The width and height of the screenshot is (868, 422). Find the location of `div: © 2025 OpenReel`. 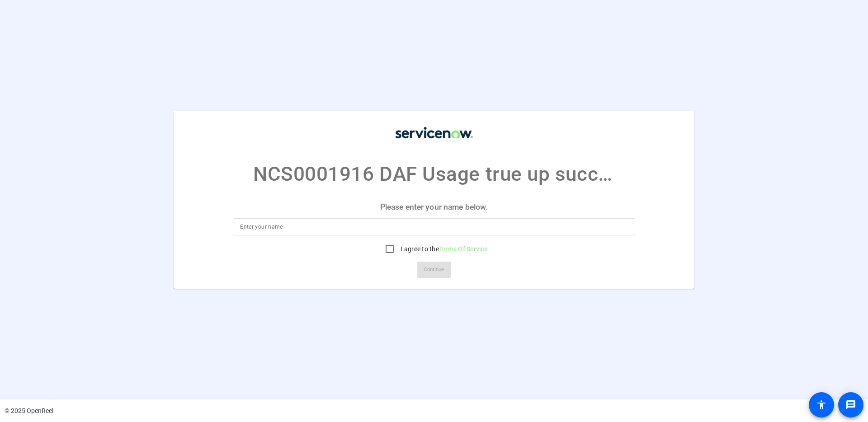

div: © 2025 OpenReel is located at coordinates (29, 411).